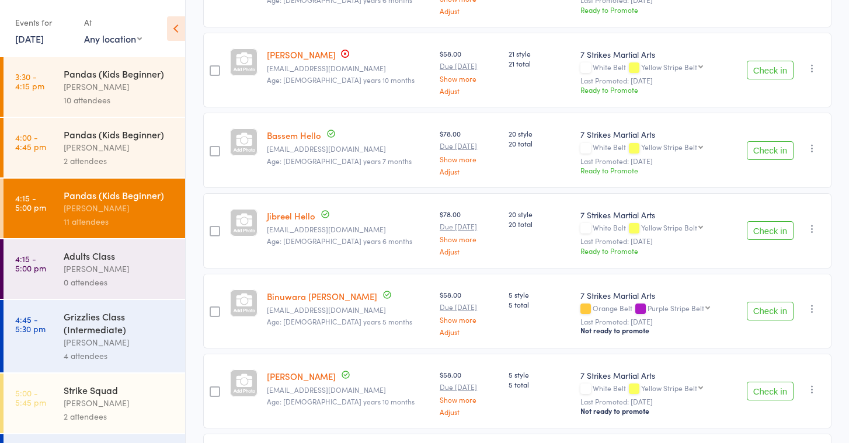  I want to click on div: Any location, so click(113, 39).